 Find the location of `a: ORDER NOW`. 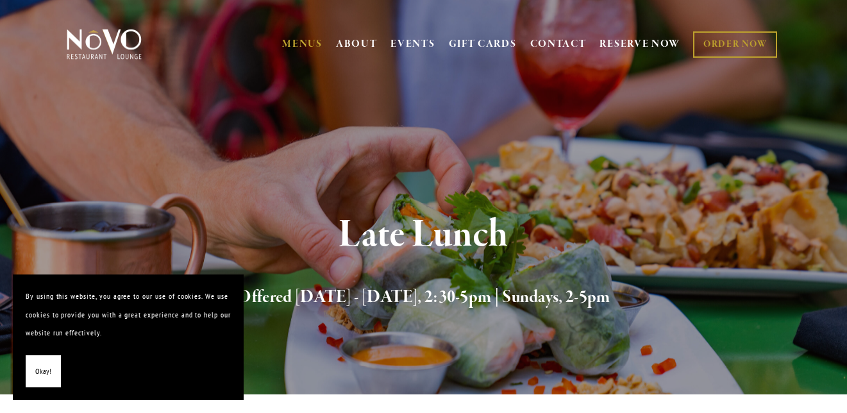

a: ORDER NOW is located at coordinates (735, 44).